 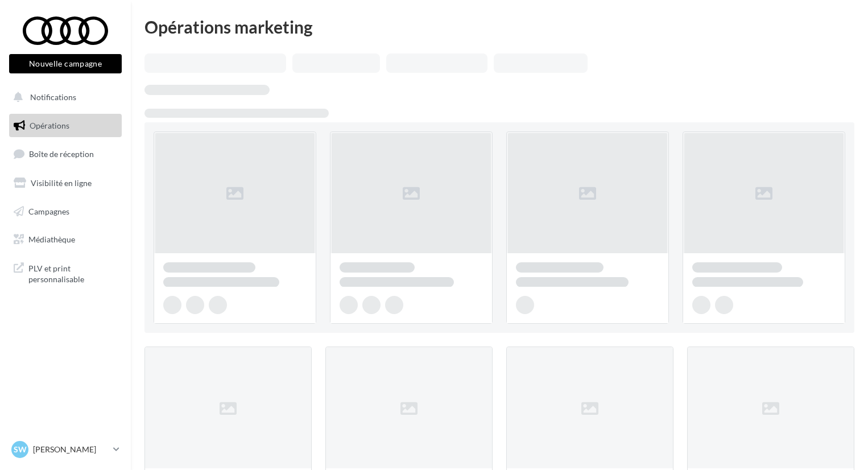 What do you see at coordinates (65, 272) in the screenshot?
I see `a: PLV et print personnalisable` at bounding box center [65, 272].